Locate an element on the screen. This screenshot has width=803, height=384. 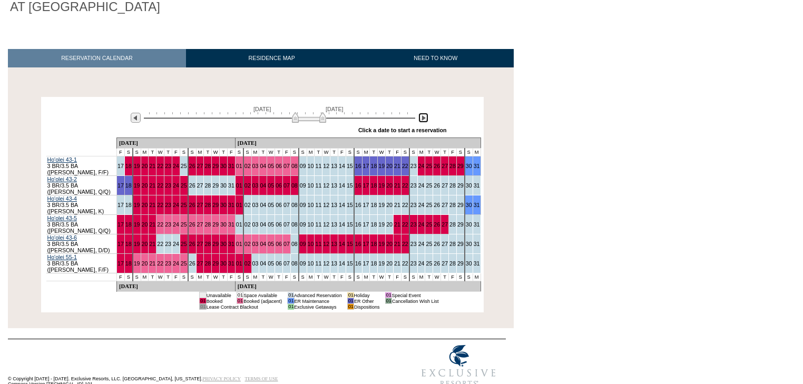
a: 09 is located at coordinates (303, 244).